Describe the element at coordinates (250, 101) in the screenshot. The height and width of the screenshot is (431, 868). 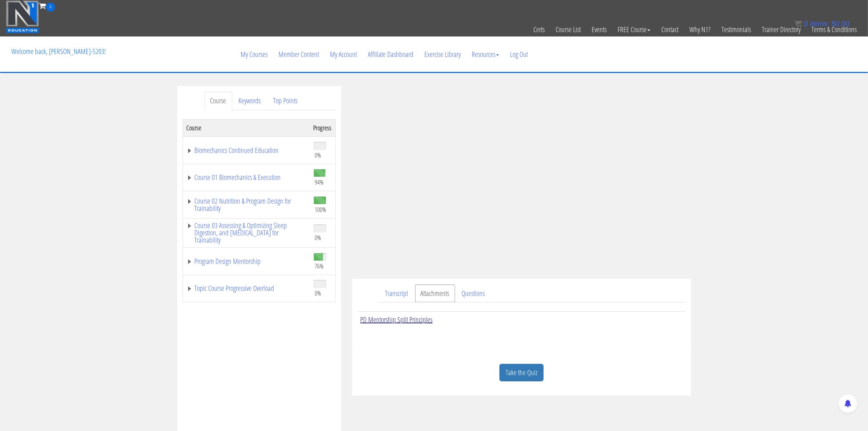
I see `a: Keywords` at that location.